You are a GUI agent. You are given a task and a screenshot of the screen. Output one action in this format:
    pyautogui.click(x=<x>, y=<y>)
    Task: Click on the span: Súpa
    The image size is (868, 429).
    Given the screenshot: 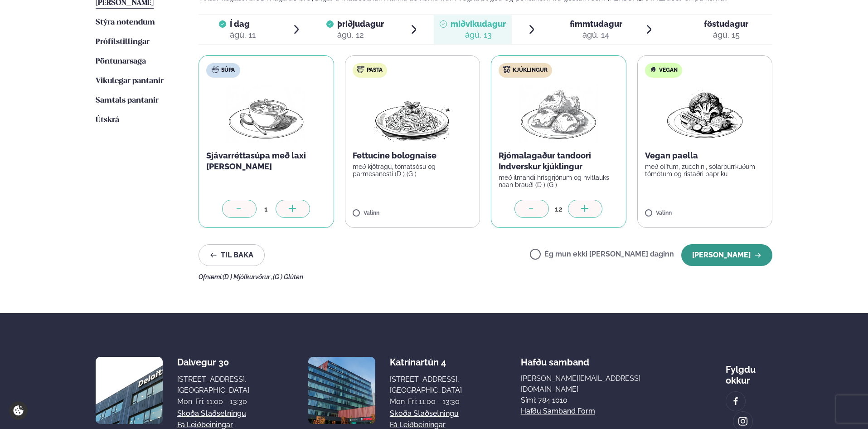 What is the action you would take?
    pyautogui.click(x=228, y=70)
    